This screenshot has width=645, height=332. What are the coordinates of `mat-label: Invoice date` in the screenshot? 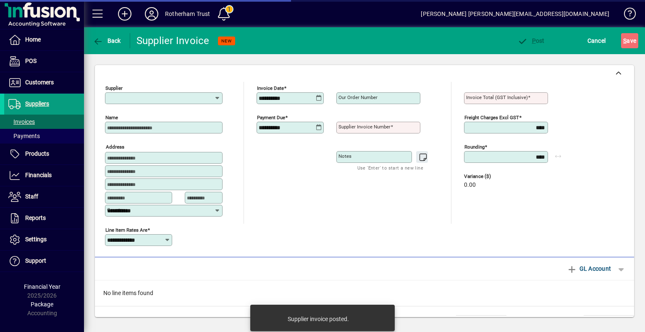 It's located at (271, 88).